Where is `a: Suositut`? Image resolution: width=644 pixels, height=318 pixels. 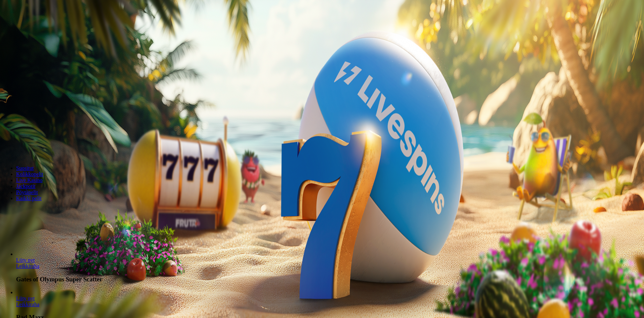 a: Suositut is located at coordinates (25, 168).